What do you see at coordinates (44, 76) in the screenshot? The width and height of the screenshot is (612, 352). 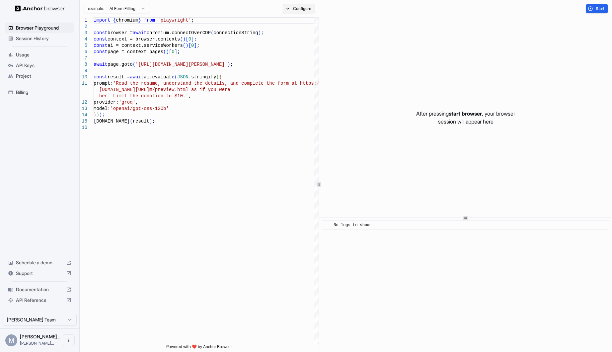 I see `span: Project` at bounding box center [44, 76].